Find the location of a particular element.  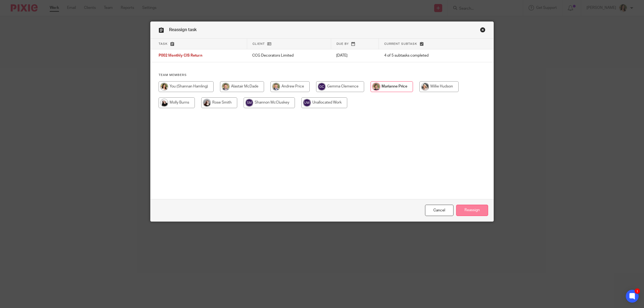

span: P002 Monthly CIS Return is located at coordinates (181, 56).